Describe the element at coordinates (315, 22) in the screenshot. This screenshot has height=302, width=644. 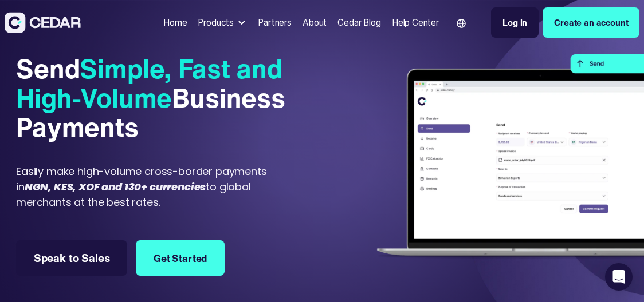
I see `div: About` at that location.